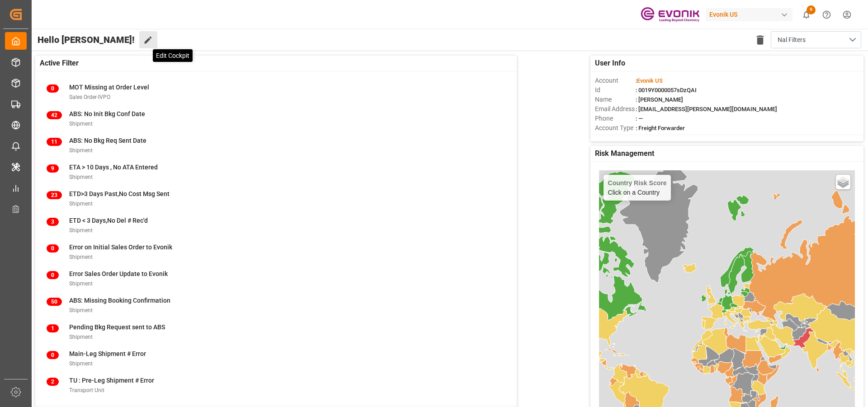 The image size is (868, 407). Describe the element at coordinates (52, 222) in the screenshot. I see `span: 3` at that location.